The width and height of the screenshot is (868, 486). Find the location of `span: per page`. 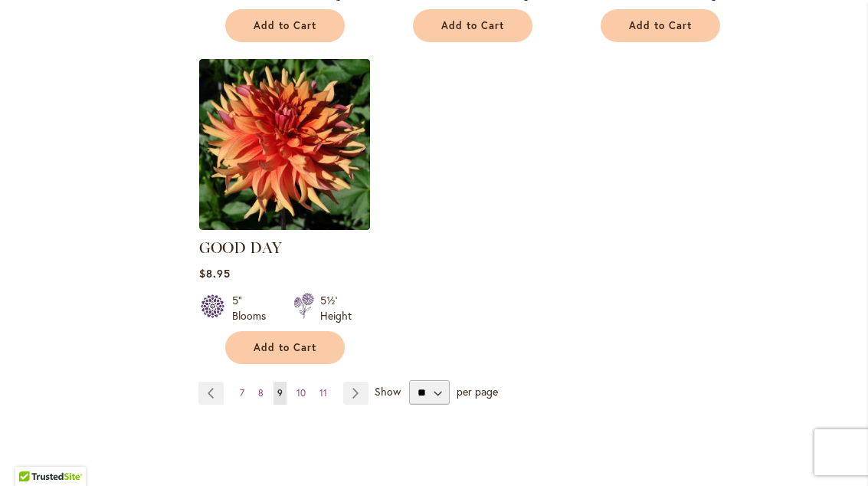

span: per page is located at coordinates (477, 391).